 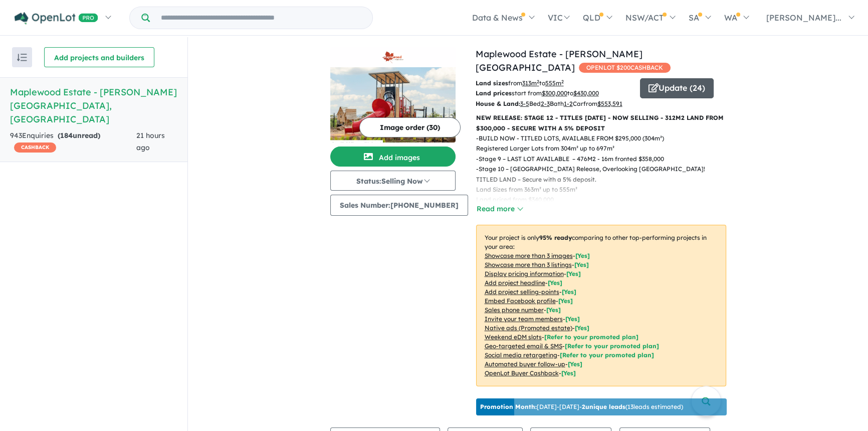 I want to click on p: from, so click(x=554, y=83).